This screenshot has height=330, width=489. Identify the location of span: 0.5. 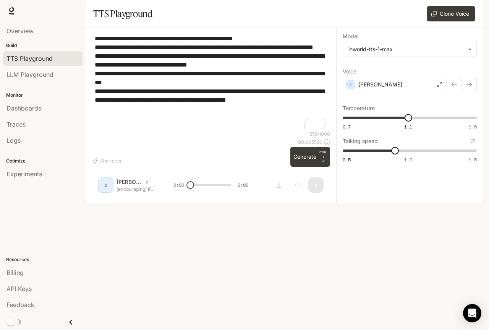
(347, 159).